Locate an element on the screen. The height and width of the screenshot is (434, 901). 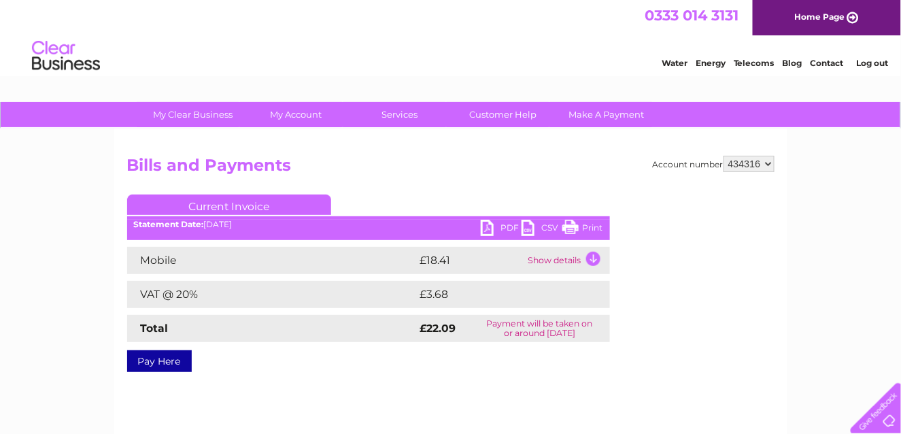
td: Mobile is located at coordinates (272, 260).